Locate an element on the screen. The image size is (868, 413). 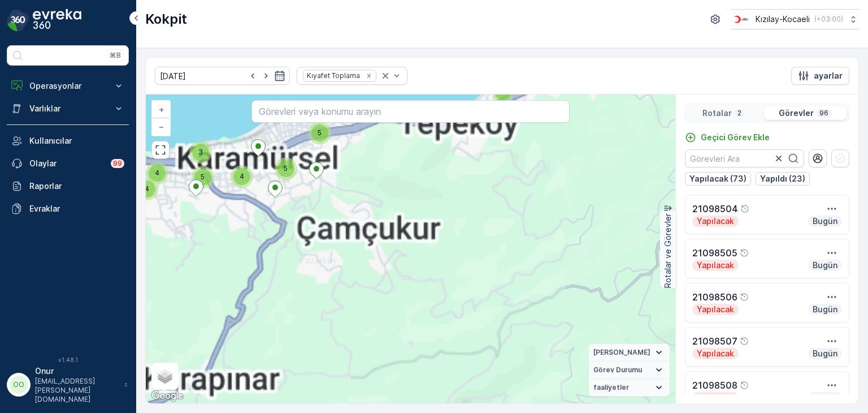
p: Olaylar is located at coordinates (67, 164).